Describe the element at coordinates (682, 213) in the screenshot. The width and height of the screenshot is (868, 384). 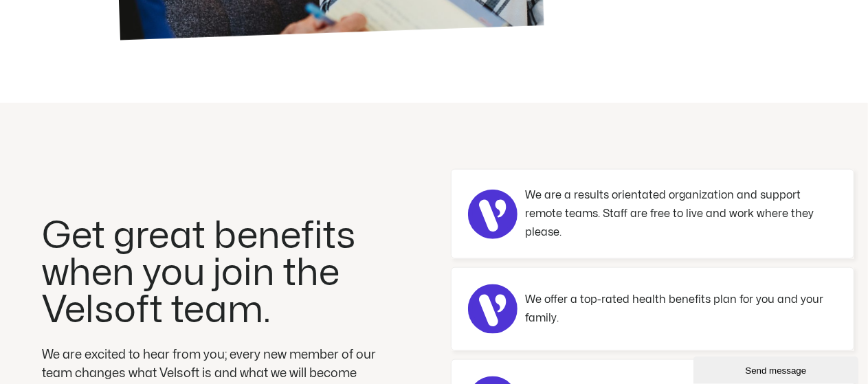
I see `p: We are a results orientated organization and support remote teams. Staff are free to live and wor...` at that location.